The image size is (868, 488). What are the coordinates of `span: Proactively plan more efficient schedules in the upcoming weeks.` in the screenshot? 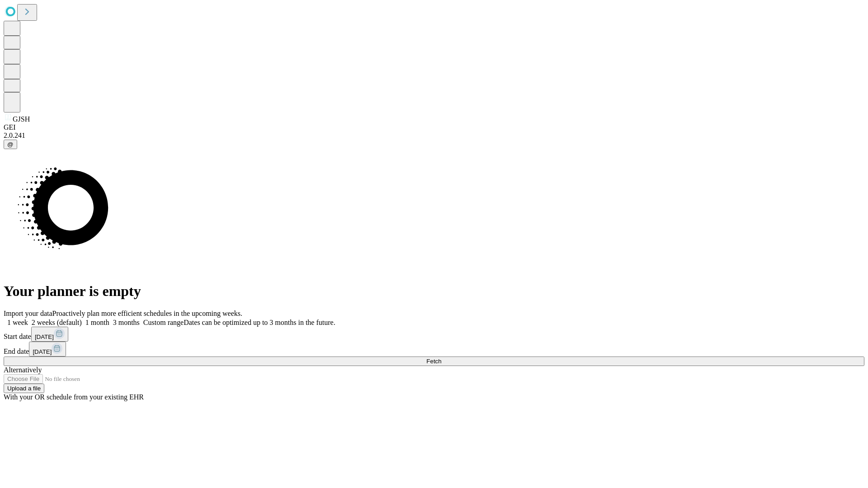 It's located at (148, 313).